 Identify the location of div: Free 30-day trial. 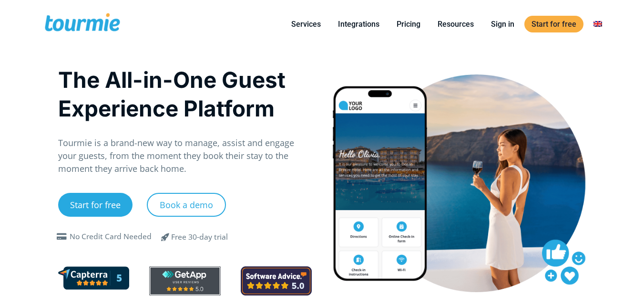
(199, 237).